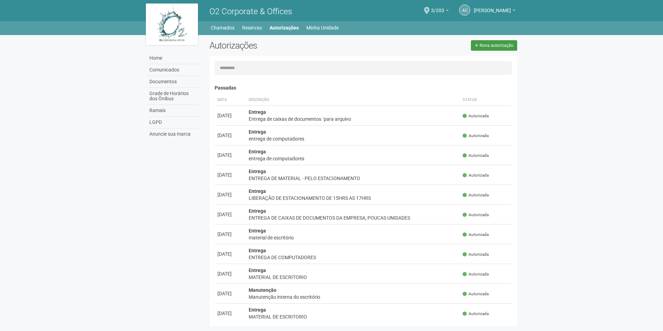  What do you see at coordinates (353, 297) in the screenshot?
I see `div: Manutenção interna do escritório` at bounding box center [353, 297].